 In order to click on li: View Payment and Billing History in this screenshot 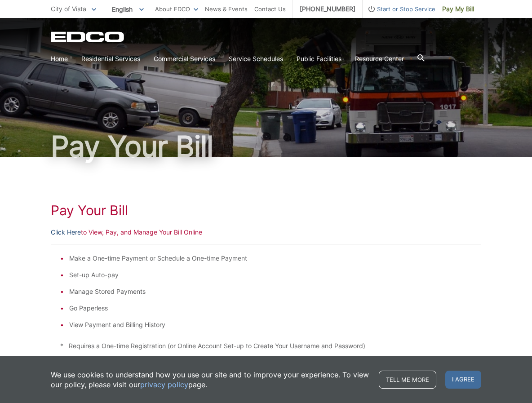, I will do `click(270, 325)`.